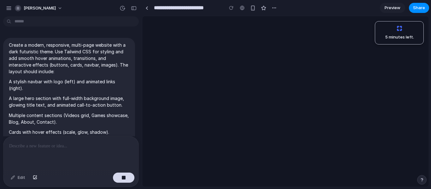 The image size is (431, 189). Describe the element at coordinates (397, 37) in the screenshot. I see `span: 5 minutes left .` at that location.